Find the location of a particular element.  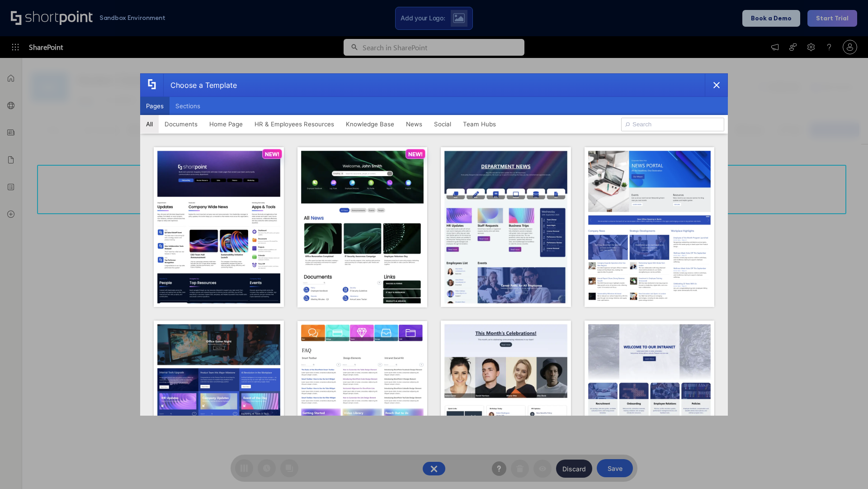

input: Search is located at coordinates (673, 125).